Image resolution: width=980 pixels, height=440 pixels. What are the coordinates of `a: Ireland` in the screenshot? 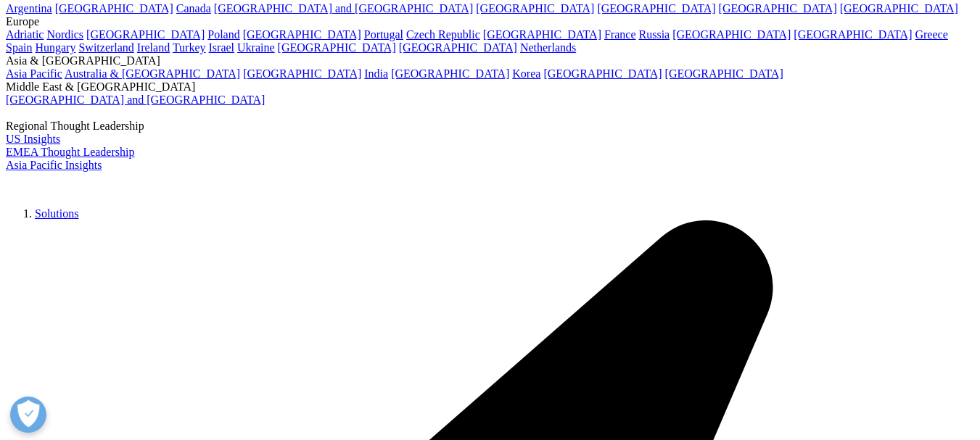 It's located at (153, 47).